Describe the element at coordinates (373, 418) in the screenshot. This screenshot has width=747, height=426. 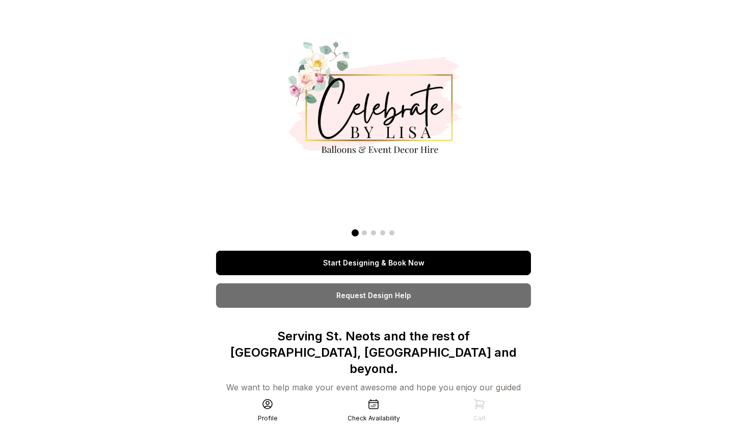
I see `div: Check Availability` at that location.